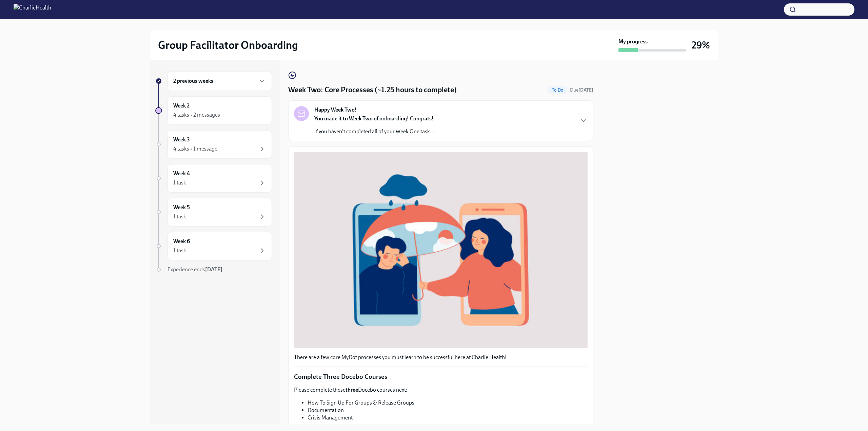 The width and height of the screenshot is (868, 431). Describe the element at coordinates (448, 403) in the screenshot. I see `li: How To Sign Up For Groups & Release Groups` at that location.